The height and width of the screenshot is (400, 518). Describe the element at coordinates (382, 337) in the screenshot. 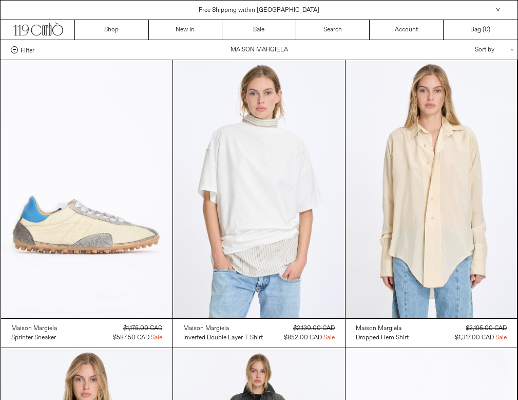

I see `a: Dropped Hem Shirt` at that location.